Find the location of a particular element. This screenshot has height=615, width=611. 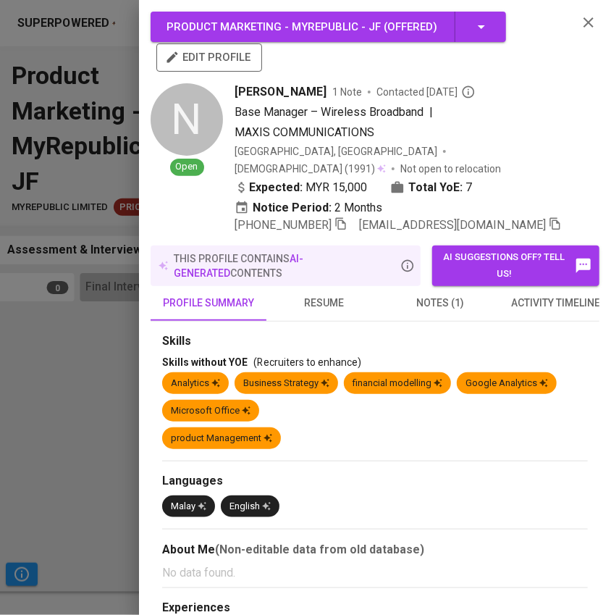

span: AI suggestions off? Tell us! is located at coordinates (516, 266).